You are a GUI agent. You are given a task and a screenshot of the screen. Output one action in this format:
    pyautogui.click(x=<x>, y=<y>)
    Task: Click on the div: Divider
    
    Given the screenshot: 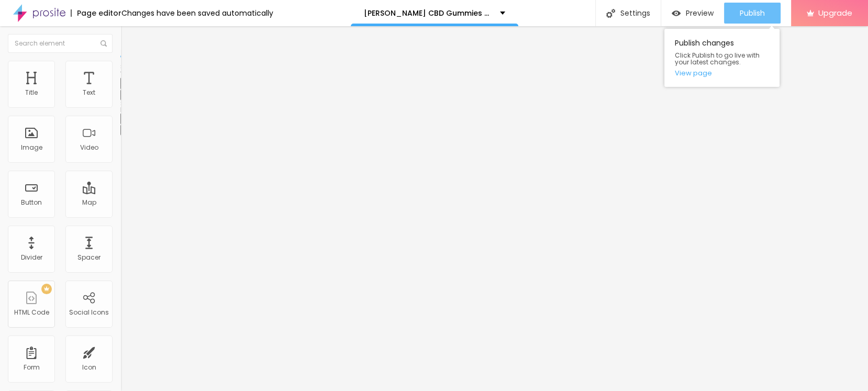 What is the action you would take?
    pyautogui.click(x=32, y=257)
    